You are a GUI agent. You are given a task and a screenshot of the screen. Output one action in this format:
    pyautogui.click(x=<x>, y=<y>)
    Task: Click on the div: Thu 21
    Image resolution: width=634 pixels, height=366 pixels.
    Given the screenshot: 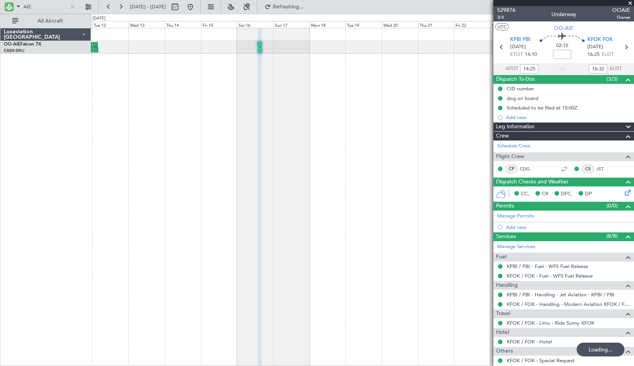 What is the action you would take?
    pyautogui.click(x=436, y=24)
    